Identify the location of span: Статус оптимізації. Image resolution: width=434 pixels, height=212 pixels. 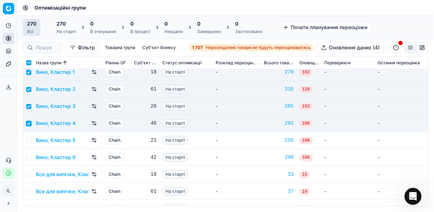
(182, 63).